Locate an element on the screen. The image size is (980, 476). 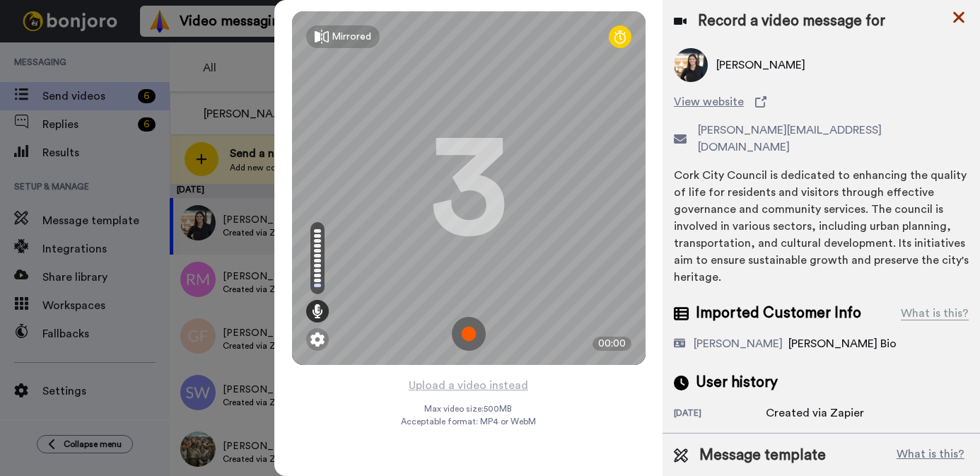
span: Message template is located at coordinates (762, 455).